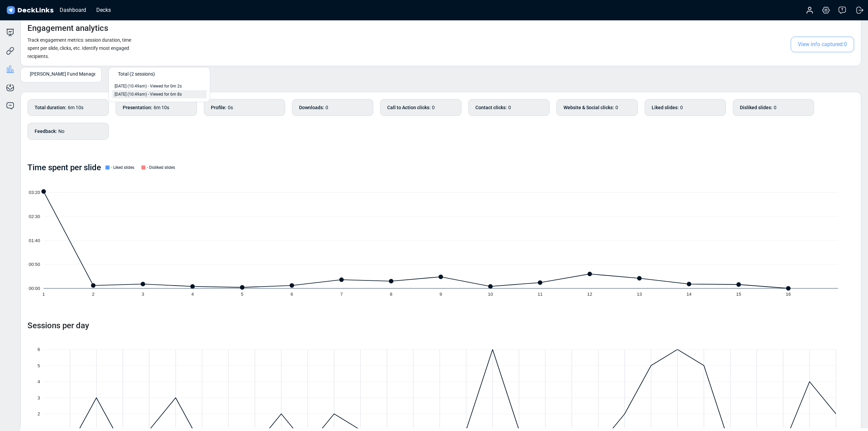 The image size is (868, 431). What do you see at coordinates (34, 216) in the screenshot?
I see `tspan: 02:30` at bounding box center [34, 216].